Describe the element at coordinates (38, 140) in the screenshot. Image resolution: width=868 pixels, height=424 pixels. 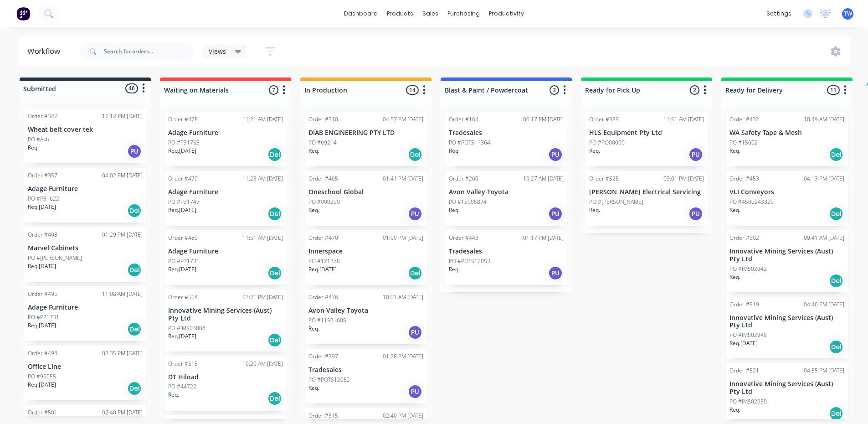
I see `p: PO #Ash` at that location.